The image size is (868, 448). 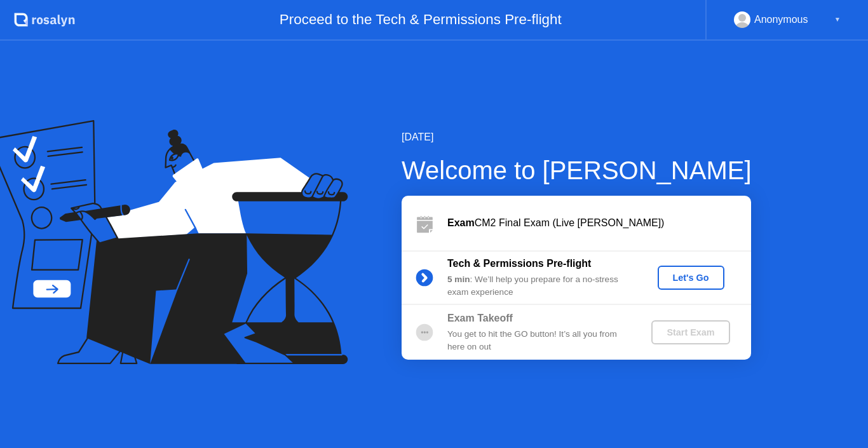 What do you see at coordinates (690, 332) in the screenshot?
I see `button: Start Exam` at bounding box center [690, 332].